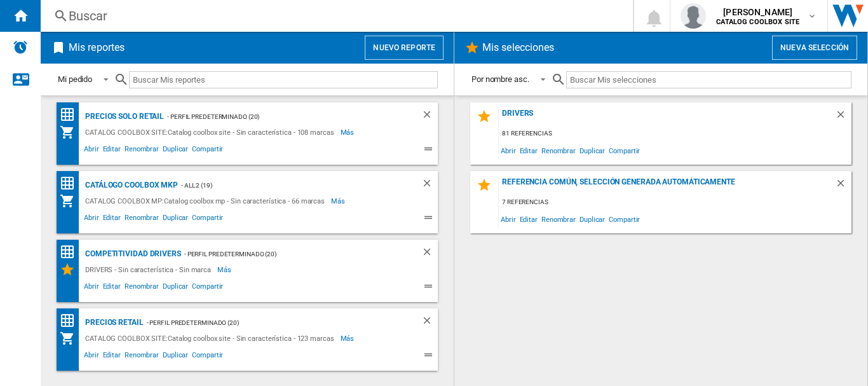  What do you see at coordinates (518, 48) in the screenshot?
I see `h2: Mis selecciones` at bounding box center [518, 48].